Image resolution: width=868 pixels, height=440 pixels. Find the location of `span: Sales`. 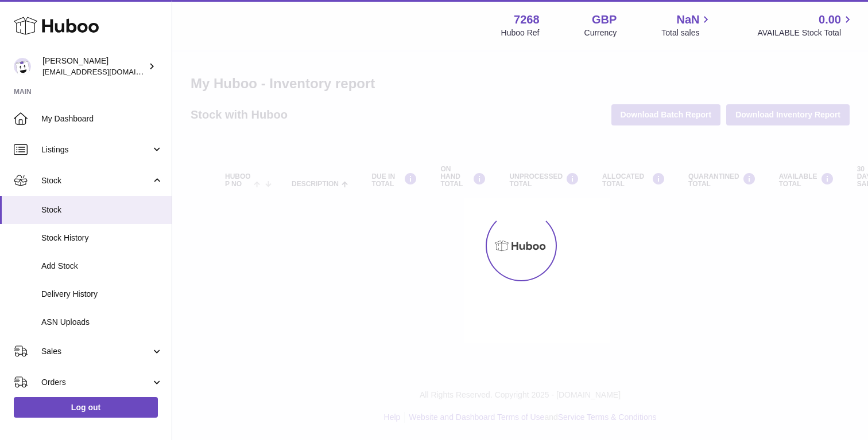

span: Sales is located at coordinates (96, 351).